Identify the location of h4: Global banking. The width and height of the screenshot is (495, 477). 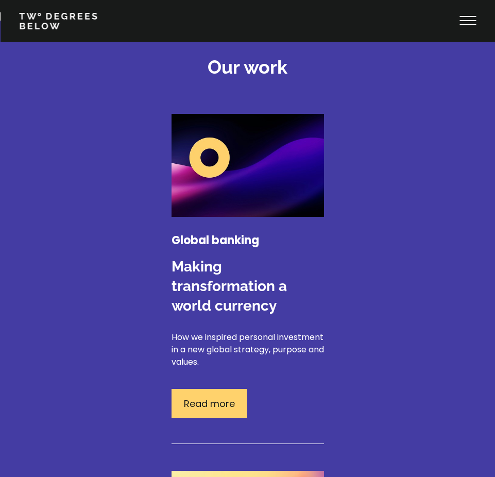
(248, 240).